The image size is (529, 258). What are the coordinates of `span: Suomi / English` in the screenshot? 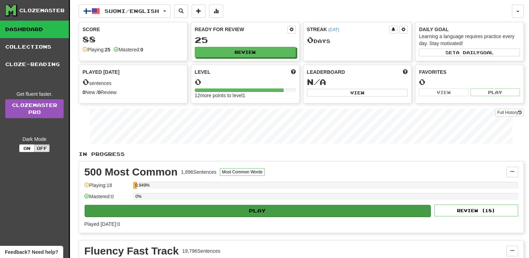 It's located at (132, 11).